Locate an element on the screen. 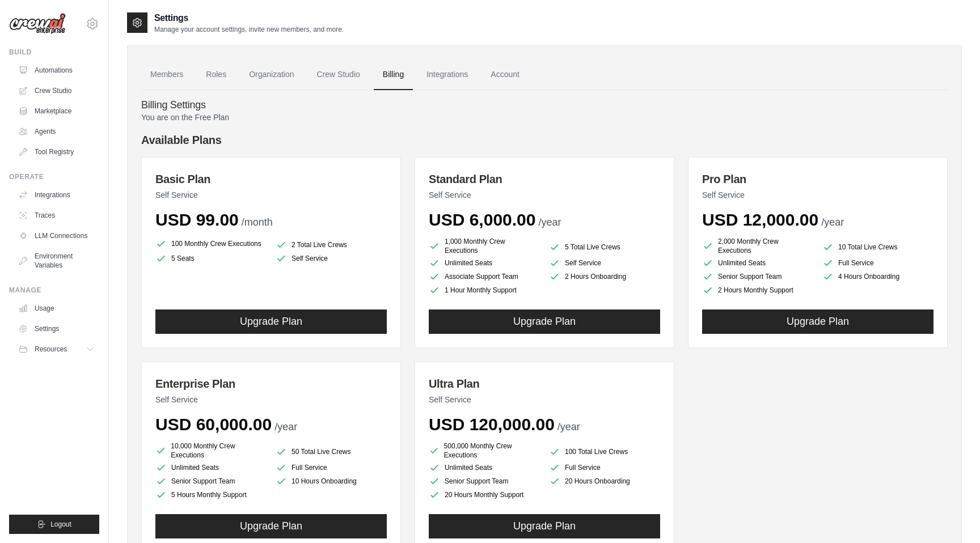  h2: Settings is located at coordinates (249, 18).